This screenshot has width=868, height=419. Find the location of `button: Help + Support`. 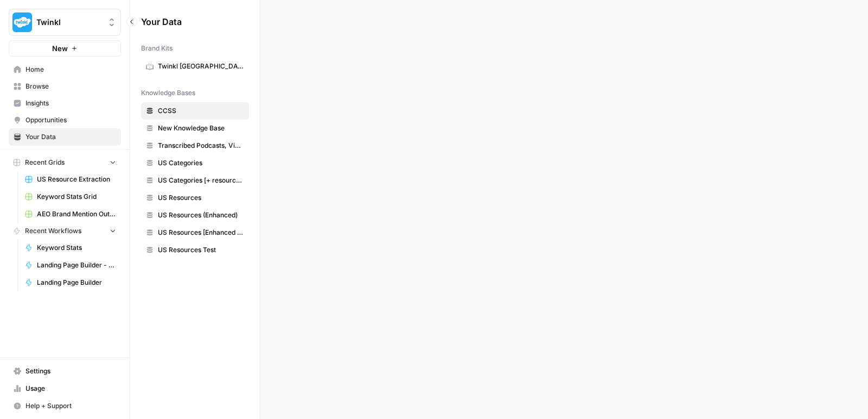

button: Help + Support is located at coordinates (65, 405).